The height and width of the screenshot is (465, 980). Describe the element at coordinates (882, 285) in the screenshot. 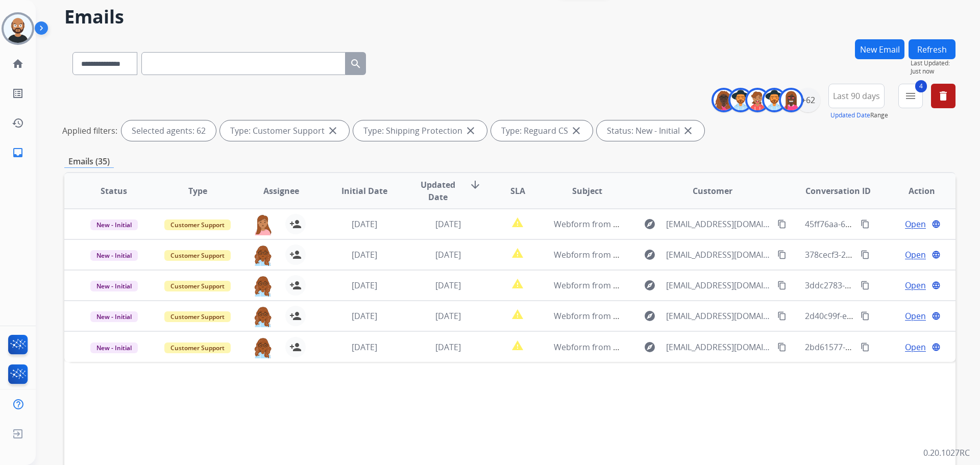

I see `span: 3ddc2783-bdf7-46ea-8675-3b8e7bacecbf` at that location.